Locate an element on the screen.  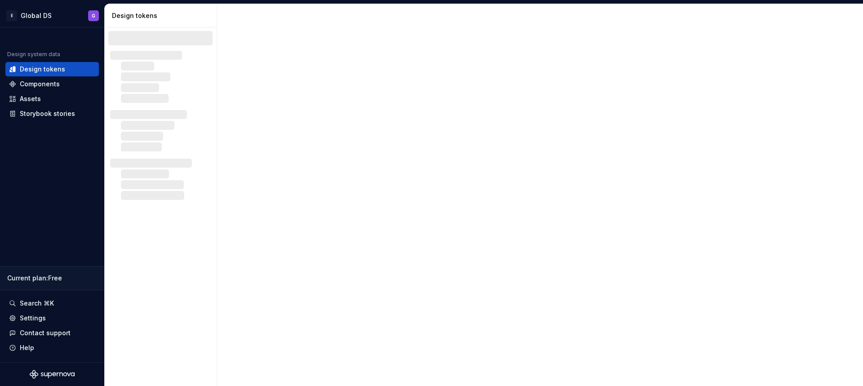
div: G is located at coordinates (93, 16).